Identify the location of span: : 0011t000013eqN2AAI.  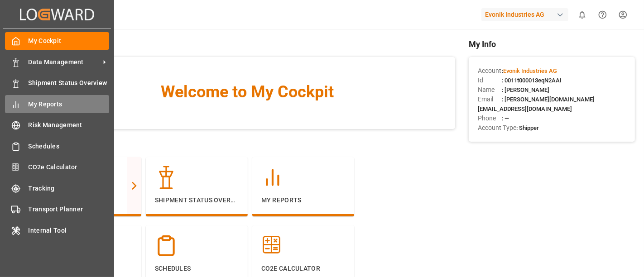
(532, 80).